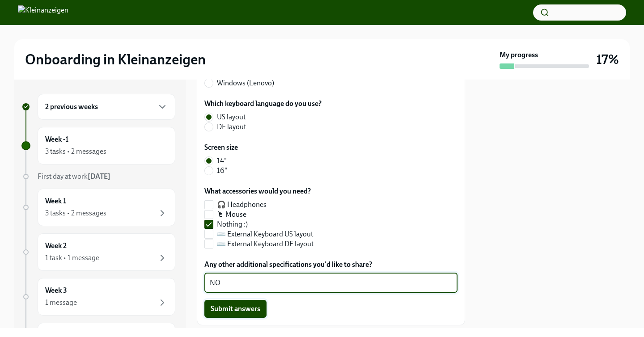 This screenshot has height=337, width=644. I want to click on h6: Week -1, so click(57, 139).